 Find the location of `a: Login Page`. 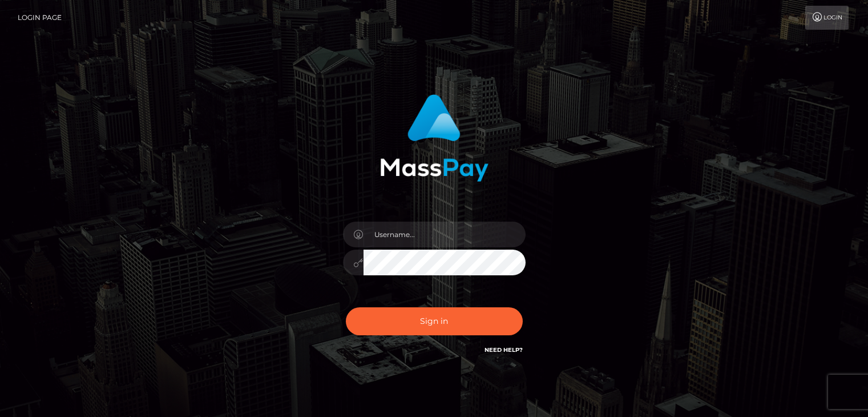

a: Login Page is located at coordinates (39, 18).